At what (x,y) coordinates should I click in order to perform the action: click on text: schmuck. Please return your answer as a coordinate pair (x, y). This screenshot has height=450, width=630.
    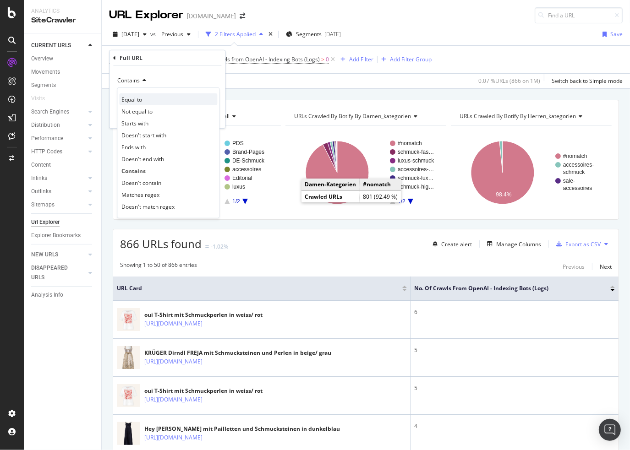
    Looking at the image, I should click on (574, 172).